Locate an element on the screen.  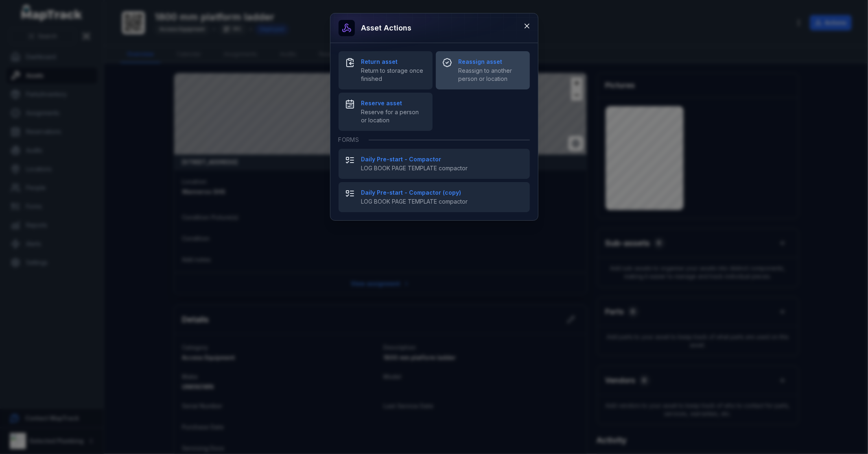
span: Return to storage once finished is located at coordinates (393, 75).